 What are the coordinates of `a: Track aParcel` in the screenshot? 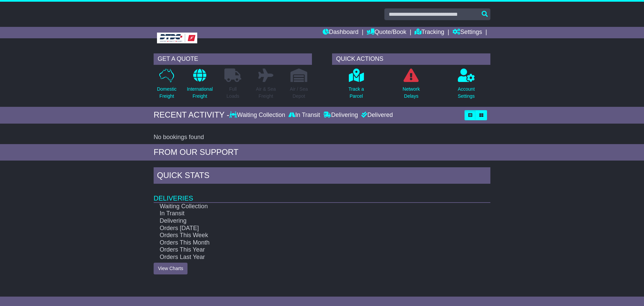 It's located at (356, 86).